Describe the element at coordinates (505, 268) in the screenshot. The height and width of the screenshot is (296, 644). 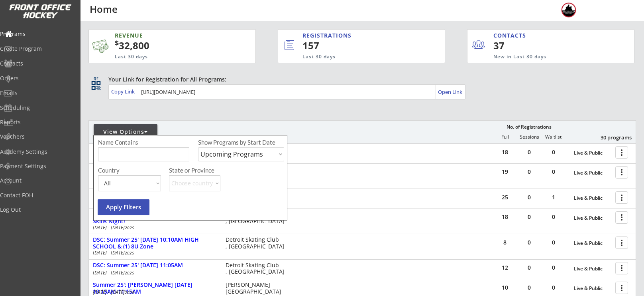
I see `div: 12` at that location.